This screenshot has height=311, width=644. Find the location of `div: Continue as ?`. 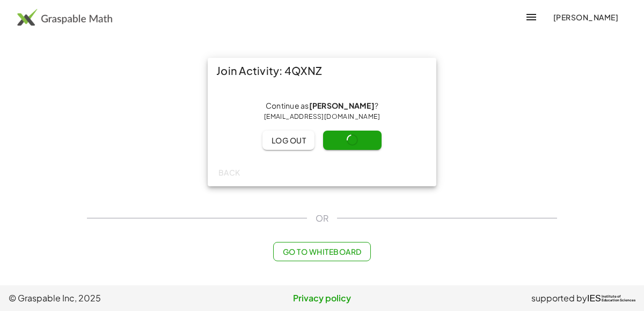

div: Continue as ? is located at coordinates (322, 111).